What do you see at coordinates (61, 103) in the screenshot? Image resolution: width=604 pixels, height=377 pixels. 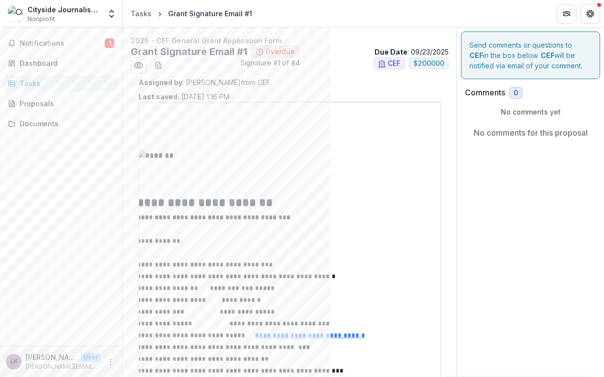 I see `a: Proposals` at bounding box center [61, 103].